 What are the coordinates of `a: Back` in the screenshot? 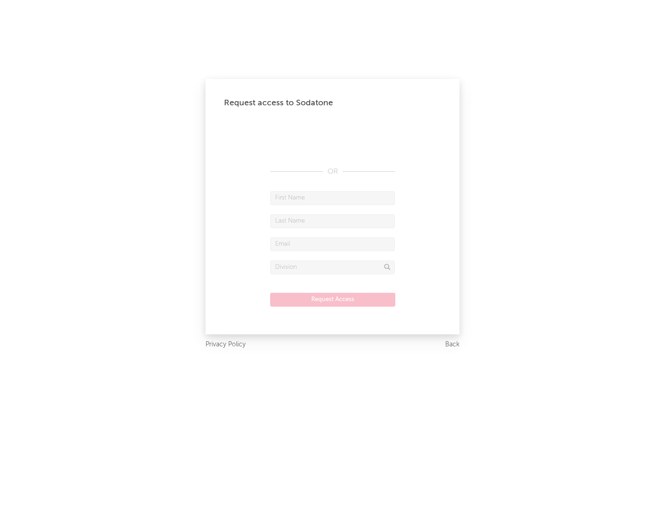 It's located at (452, 344).